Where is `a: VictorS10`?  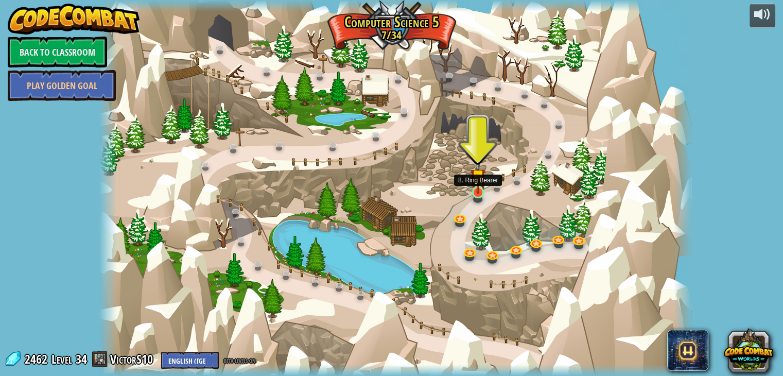
a: VictorS10 is located at coordinates (133, 359).